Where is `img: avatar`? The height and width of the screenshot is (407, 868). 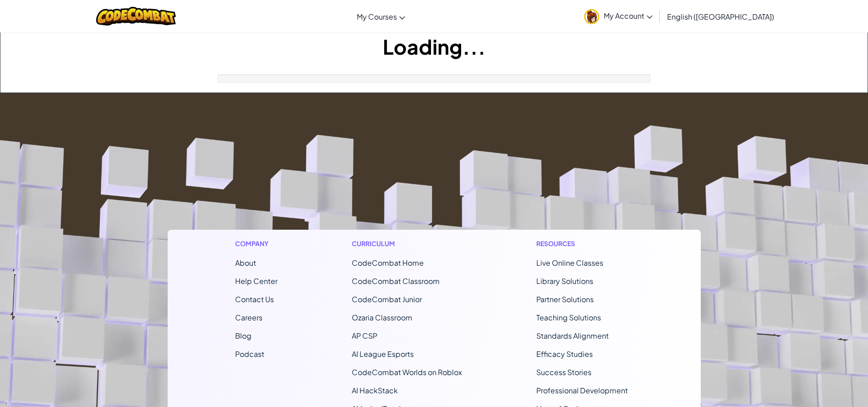
img: avatar is located at coordinates (591, 17).